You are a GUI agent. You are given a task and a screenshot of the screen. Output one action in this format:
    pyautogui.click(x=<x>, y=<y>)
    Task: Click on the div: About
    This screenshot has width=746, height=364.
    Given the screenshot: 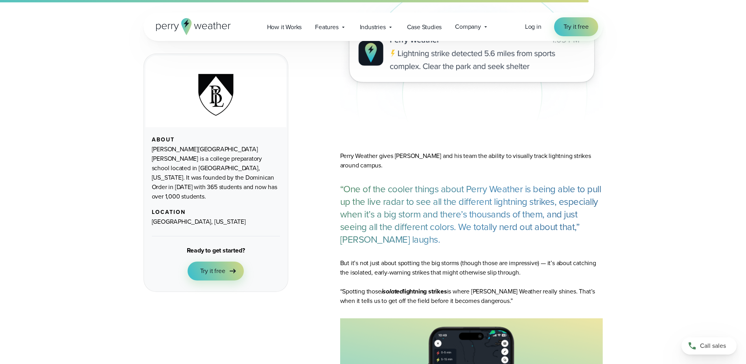 What is the action you would take?
    pyautogui.click(x=216, y=140)
    